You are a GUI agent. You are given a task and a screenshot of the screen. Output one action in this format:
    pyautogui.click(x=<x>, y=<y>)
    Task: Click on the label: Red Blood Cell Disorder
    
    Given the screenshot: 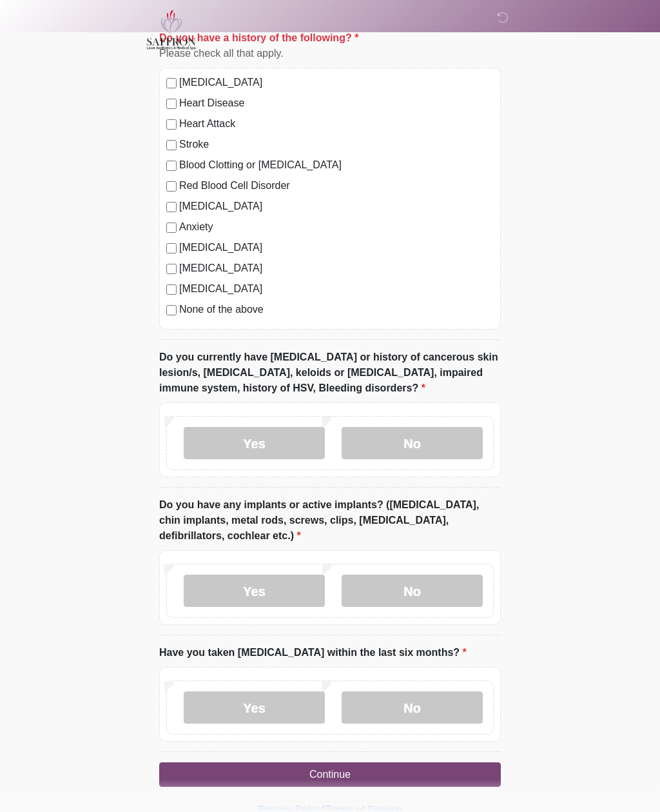 What is the action you would take?
    pyautogui.click(x=337, y=186)
    